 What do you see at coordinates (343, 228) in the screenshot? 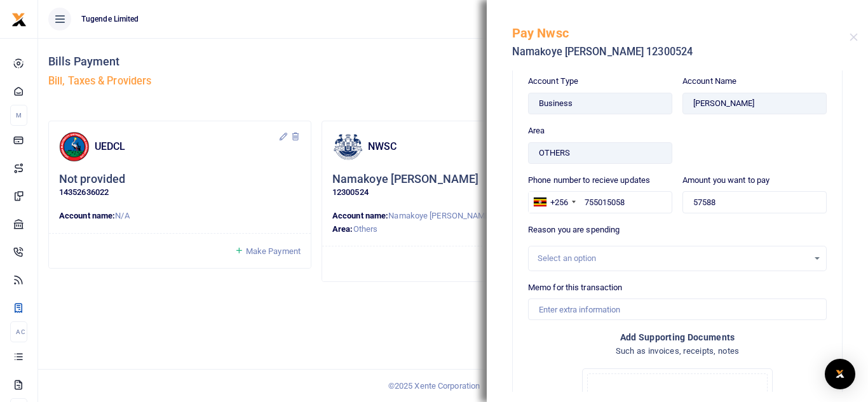
I see `strong: Area:` at bounding box center [343, 228].